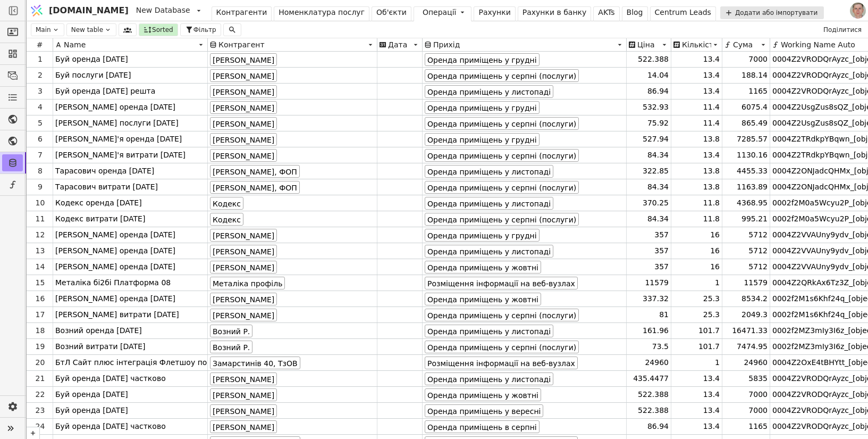  I want to click on span: Working Name Auto, so click(818, 45).